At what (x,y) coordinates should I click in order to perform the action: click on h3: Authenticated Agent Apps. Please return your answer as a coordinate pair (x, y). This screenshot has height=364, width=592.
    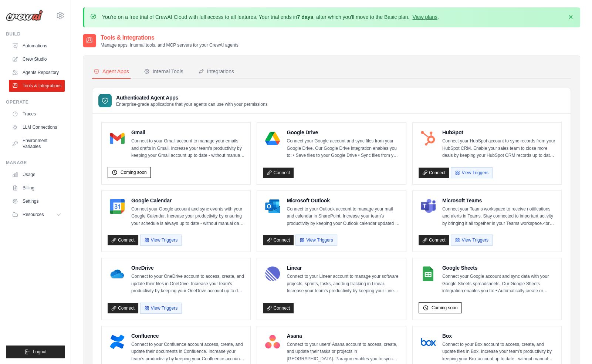
    Looking at the image, I should click on (192, 98).